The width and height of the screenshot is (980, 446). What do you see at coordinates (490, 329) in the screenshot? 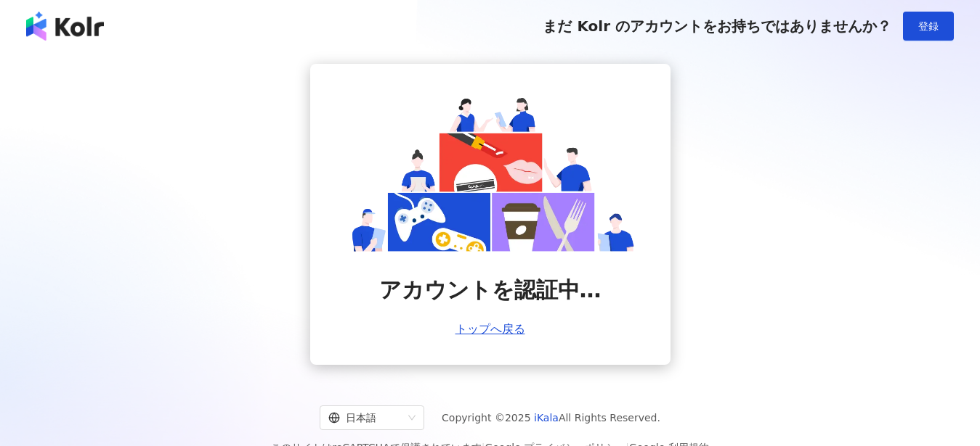
I see `a: トップへ戻る` at bounding box center [490, 329].